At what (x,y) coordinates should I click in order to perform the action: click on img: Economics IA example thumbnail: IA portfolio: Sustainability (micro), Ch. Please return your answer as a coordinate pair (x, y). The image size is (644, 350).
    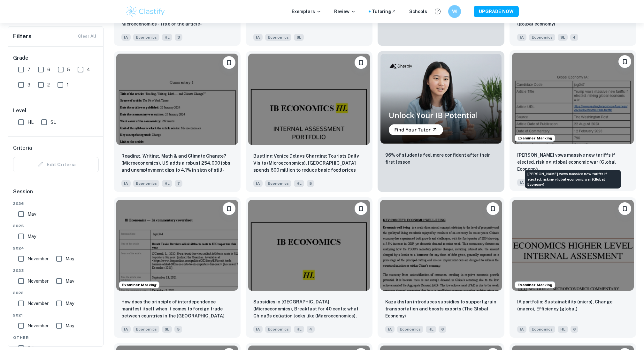
    Looking at the image, I should click on (572, 245).